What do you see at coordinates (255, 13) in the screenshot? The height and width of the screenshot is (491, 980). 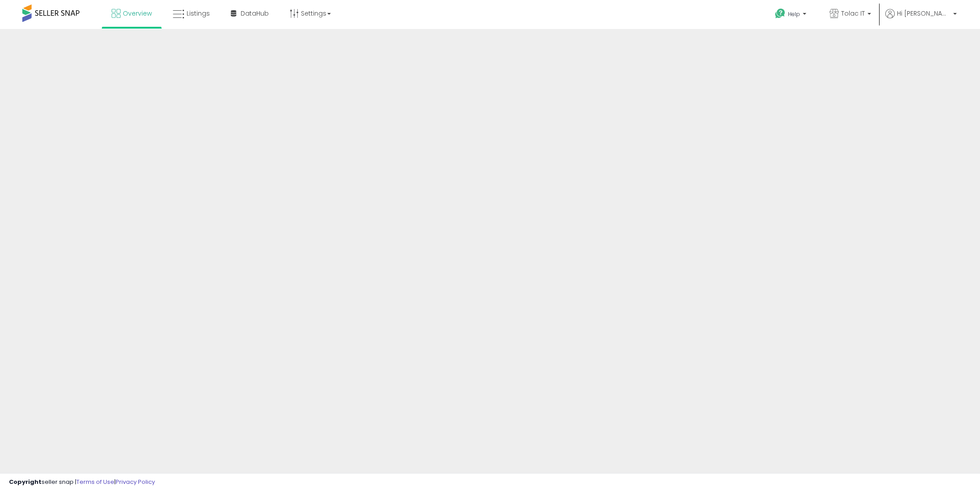 I see `span: DataHub` at bounding box center [255, 13].